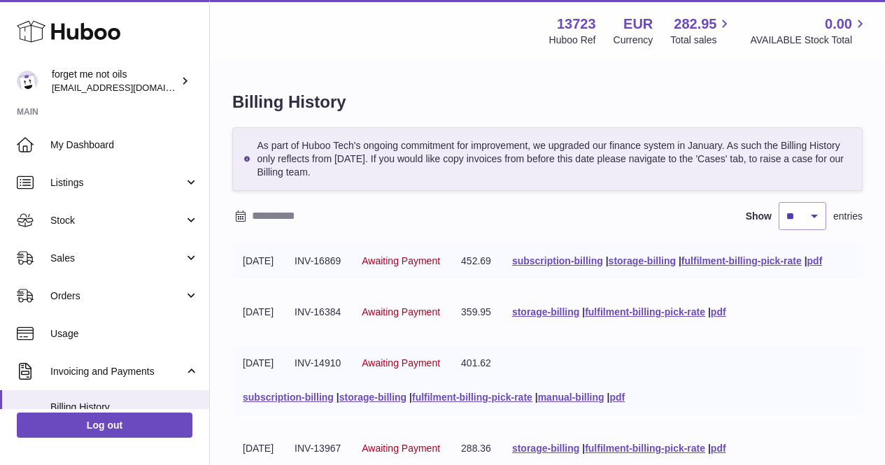 The height and width of the screenshot is (465, 885). I want to click on span: 0.00, so click(839, 24).